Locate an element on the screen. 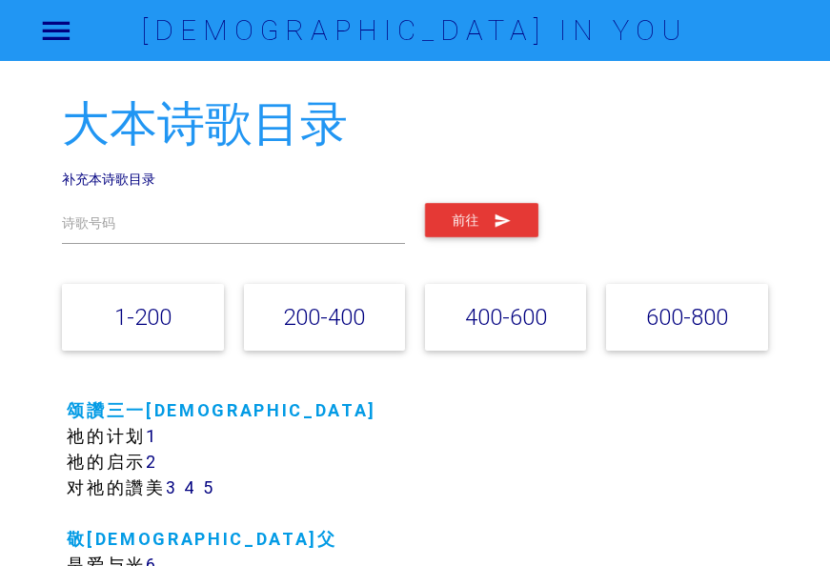  a: 补充本诗歌目录 is located at coordinates (109, 179).